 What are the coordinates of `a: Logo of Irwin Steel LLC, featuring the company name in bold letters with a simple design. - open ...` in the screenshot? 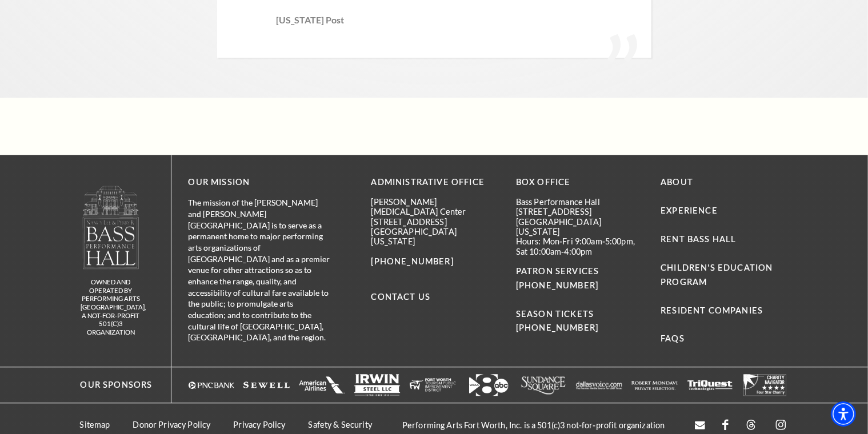 It's located at (377, 385).